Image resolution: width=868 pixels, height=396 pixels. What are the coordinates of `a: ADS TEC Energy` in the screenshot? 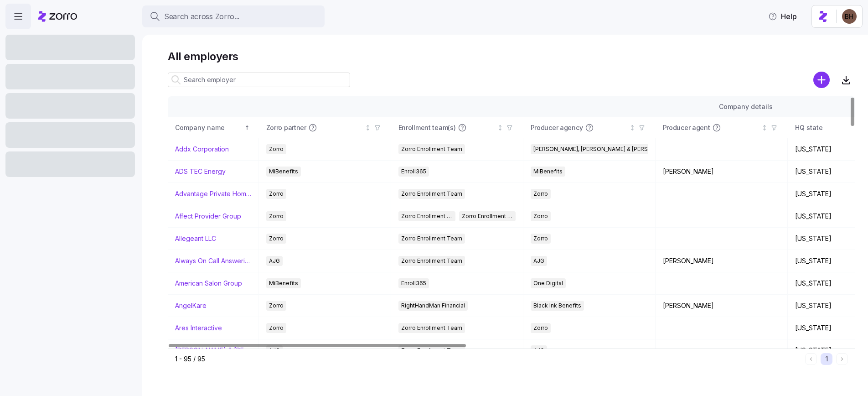 It's located at (200, 172).